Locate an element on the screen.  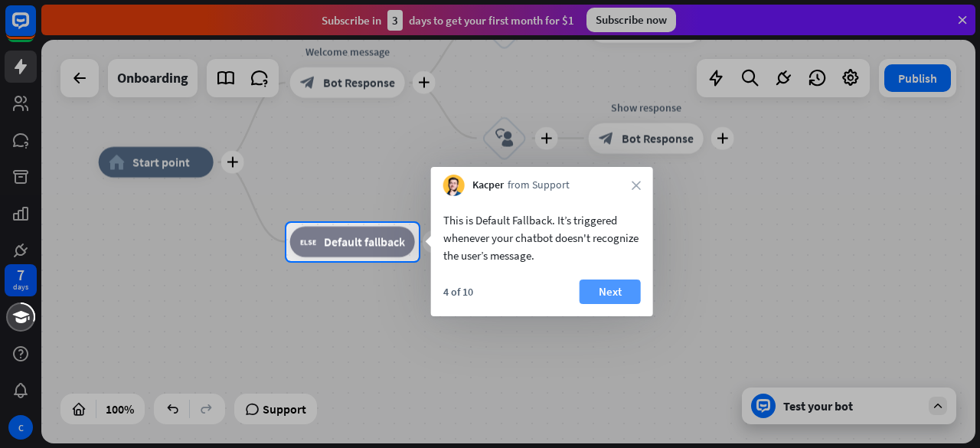
button: Open LiveChat chat widget is located at coordinates (35, 29).